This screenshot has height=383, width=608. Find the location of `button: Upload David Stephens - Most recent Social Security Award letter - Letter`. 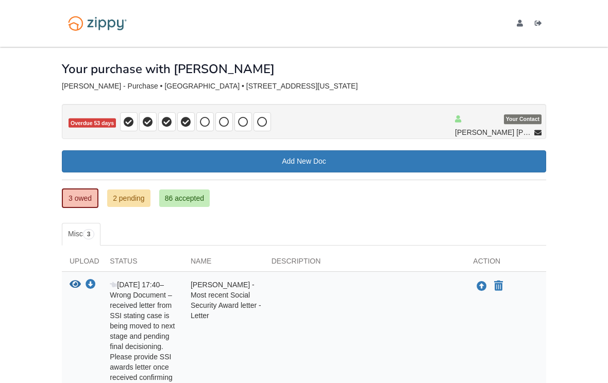

button: Upload David Stephens - Most recent Social Security Award letter - Letter is located at coordinates (481, 286).